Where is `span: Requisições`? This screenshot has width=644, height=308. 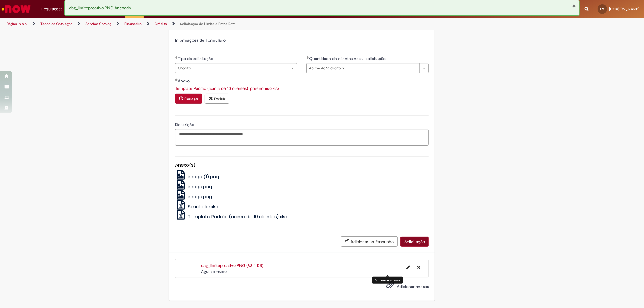 span: Requisições is located at coordinates (52, 9).